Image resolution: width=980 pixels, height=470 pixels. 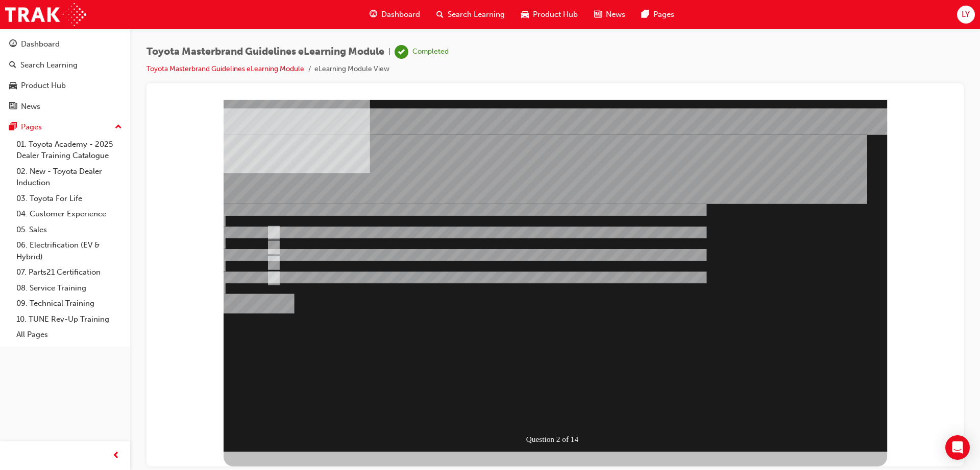 What do you see at coordinates (65, 106) in the screenshot?
I see `a: News` at bounding box center [65, 106].